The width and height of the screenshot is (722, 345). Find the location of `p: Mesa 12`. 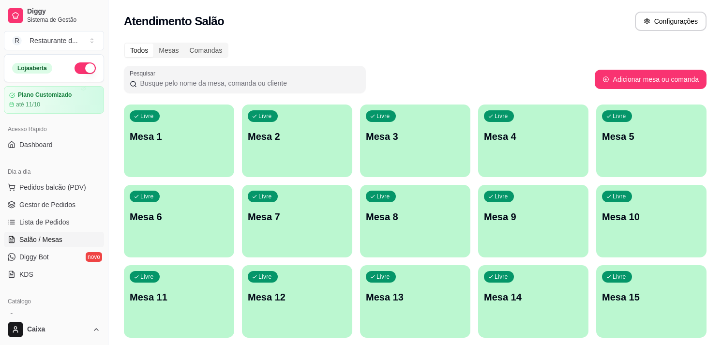

p: Mesa 12 is located at coordinates (297, 297).